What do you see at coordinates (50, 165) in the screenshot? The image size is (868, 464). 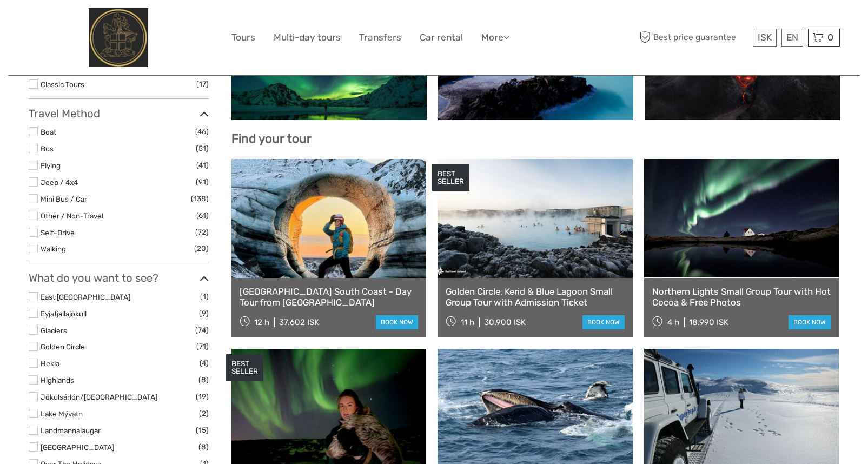 I see `a: Flying` at bounding box center [50, 165].